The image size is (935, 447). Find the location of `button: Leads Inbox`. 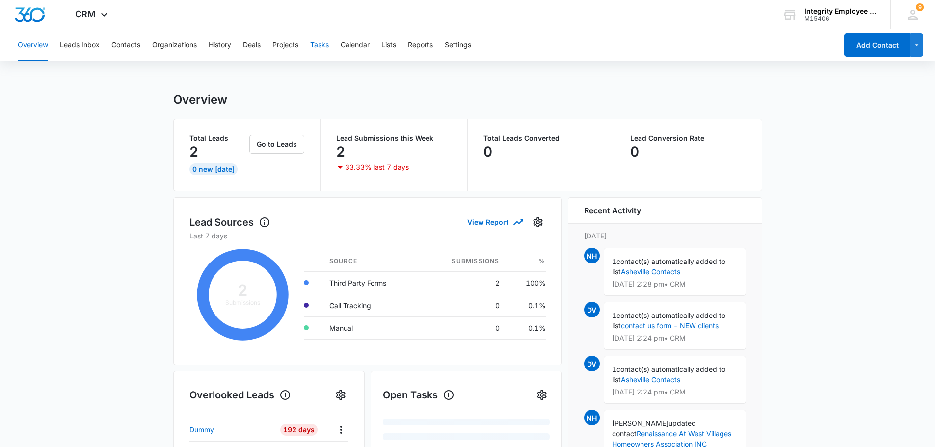

button: Leads Inbox is located at coordinates (79, 45).